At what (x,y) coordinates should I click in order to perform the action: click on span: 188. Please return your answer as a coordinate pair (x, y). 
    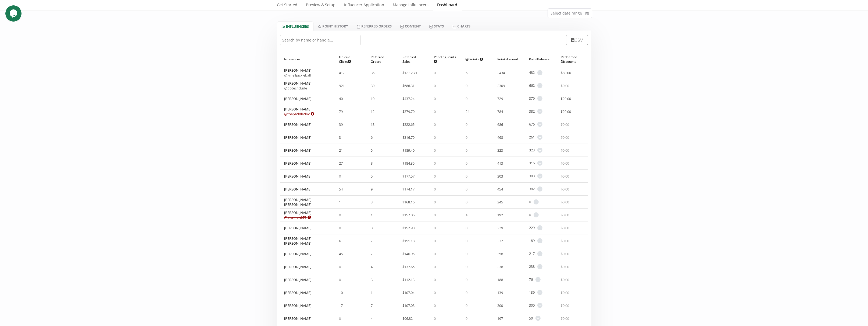
    Looking at the image, I should click on (500, 279).